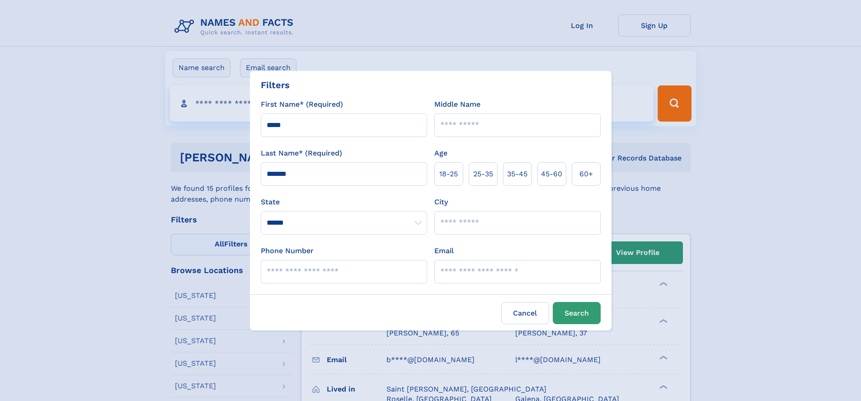 The width and height of the screenshot is (861, 401). I want to click on label: Cancel, so click(525, 313).